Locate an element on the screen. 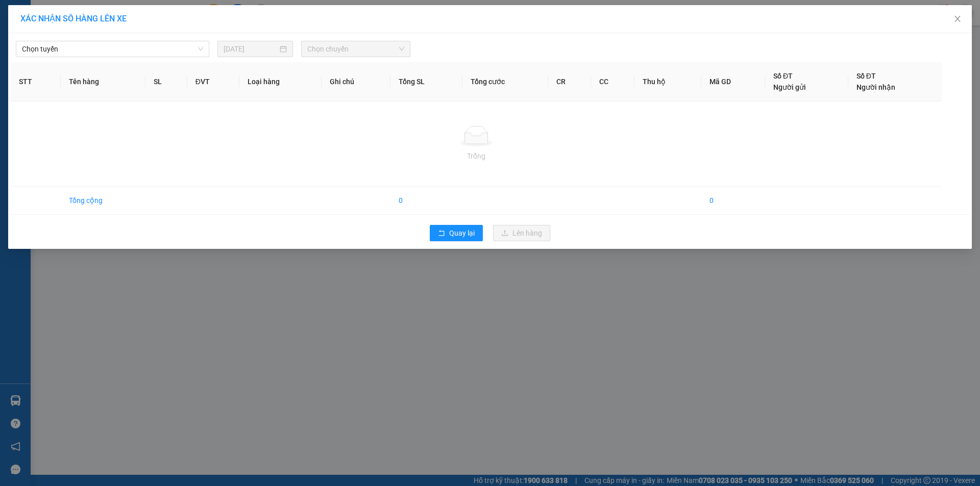 The height and width of the screenshot is (486, 980). th: STT is located at coordinates (35, 82).